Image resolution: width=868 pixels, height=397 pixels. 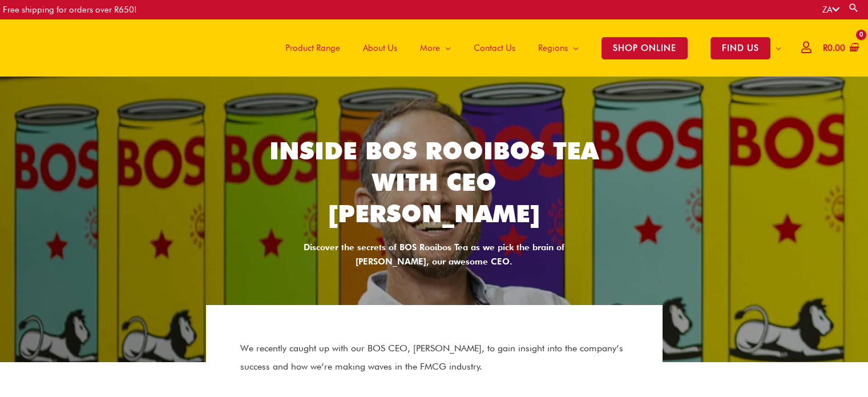 What do you see at coordinates (840, 48) in the screenshot?
I see `a: View Shopping Cart, empty` at bounding box center [840, 48].